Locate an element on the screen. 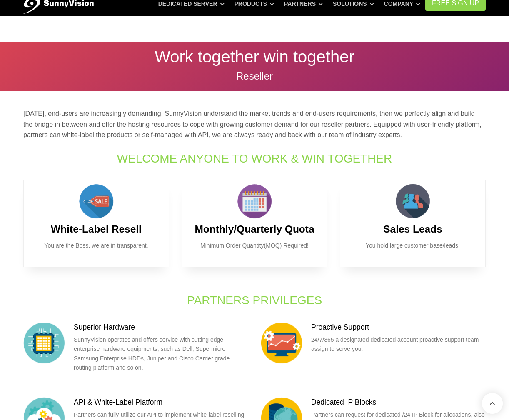  img: customer.png is located at coordinates (413, 202).